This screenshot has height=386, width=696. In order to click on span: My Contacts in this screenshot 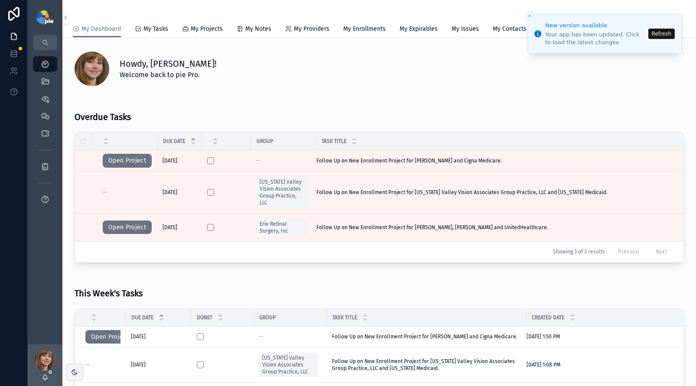, I will do `click(510, 29)`.